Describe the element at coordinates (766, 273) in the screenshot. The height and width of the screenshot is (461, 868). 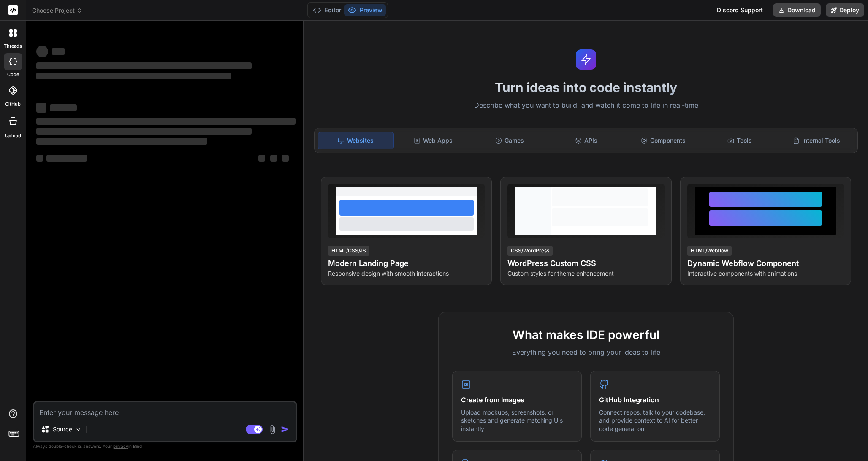
I see `p: Interactive components with animations` at that location.